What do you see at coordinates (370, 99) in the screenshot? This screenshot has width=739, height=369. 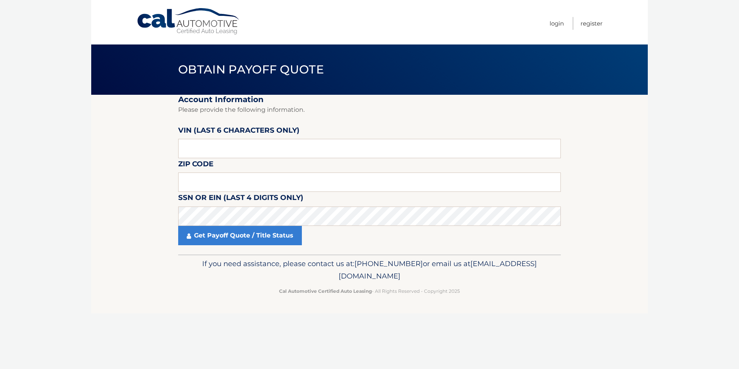 I see `h2: Account Information` at bounding box center [370, 99].